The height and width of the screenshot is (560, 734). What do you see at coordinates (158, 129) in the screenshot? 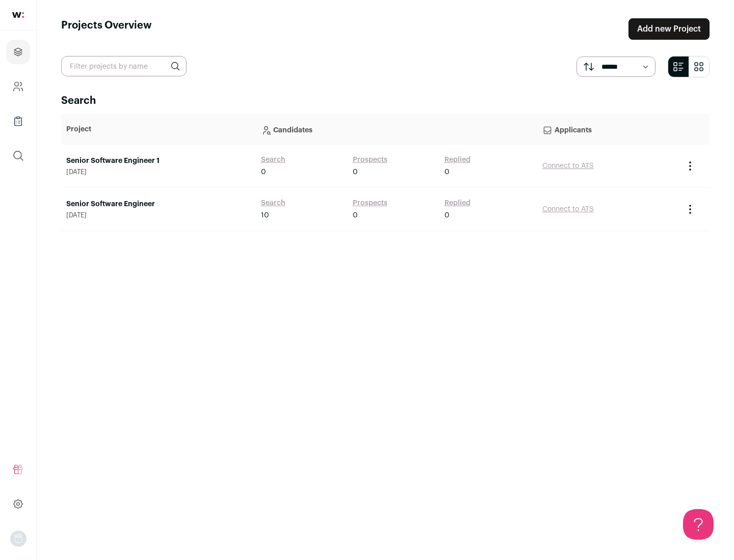
I see `p: Project` at bounding box center [158, 129].